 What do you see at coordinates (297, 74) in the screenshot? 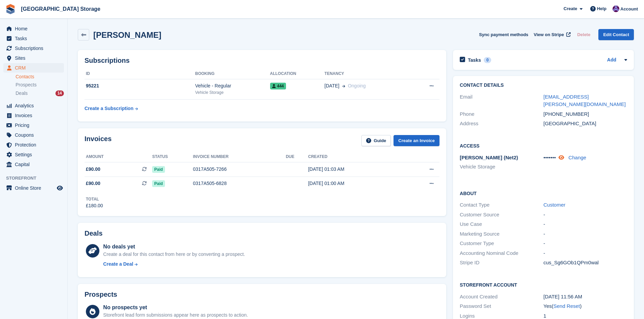
I see `th: Allocation` at bounding box center [297, 74].